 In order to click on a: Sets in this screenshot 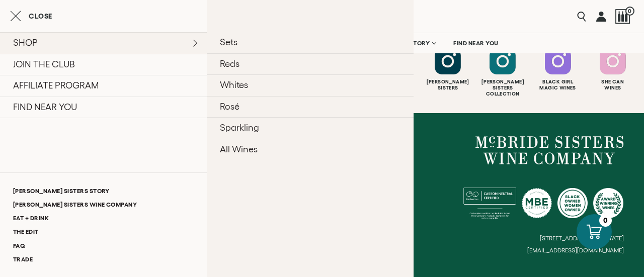, I will do `click(310, 43)`.